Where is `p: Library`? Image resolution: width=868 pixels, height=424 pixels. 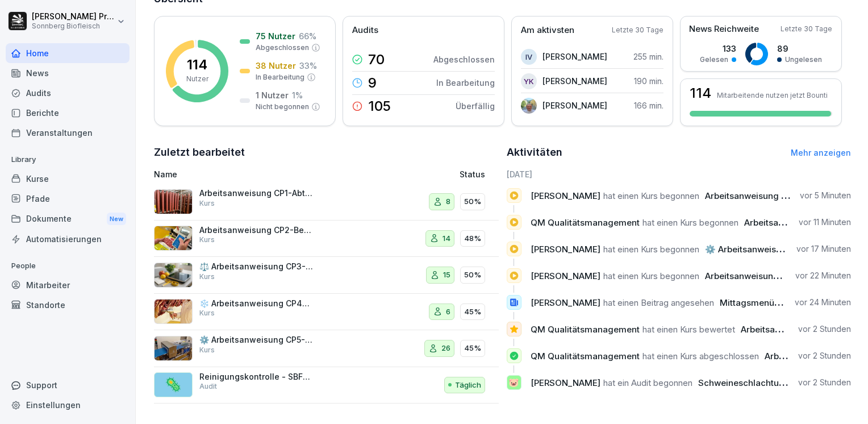 p: Library is located at coordinates (68, 160).